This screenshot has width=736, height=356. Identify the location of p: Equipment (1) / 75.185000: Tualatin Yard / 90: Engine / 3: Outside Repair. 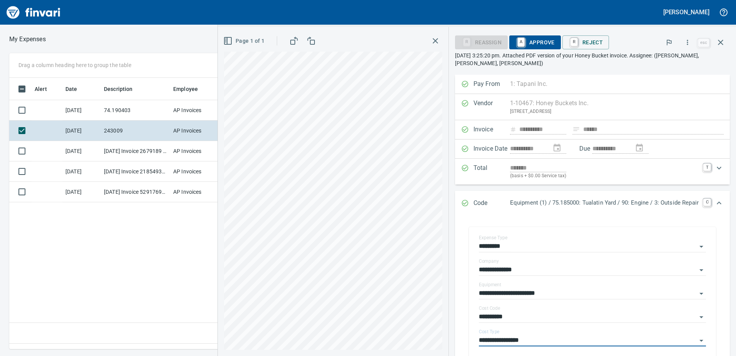
(604, 202).